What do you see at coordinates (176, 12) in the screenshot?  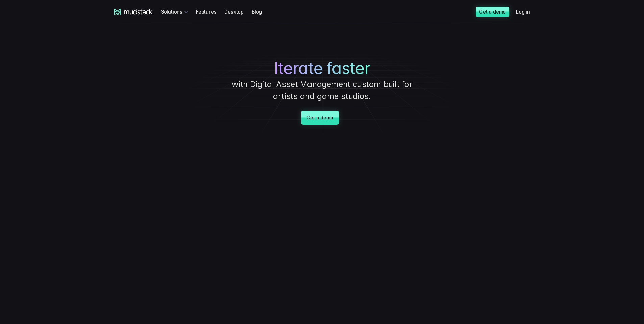 I see `div: Solutions` at bounding box center [176, 12].